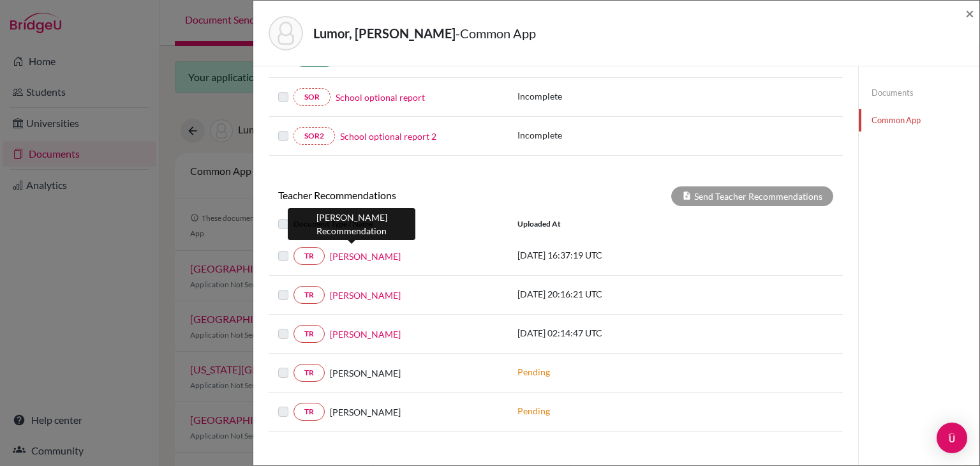  I want to click on a: SOR, so click(312, 97).